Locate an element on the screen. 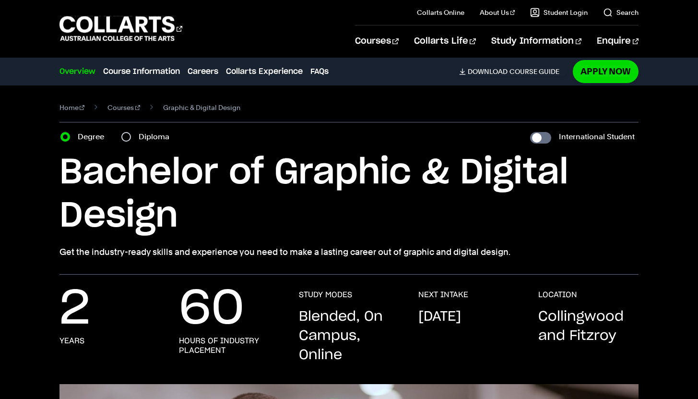 The width and height of the screenshot is (698, 399). p: Get the industry-ready skills and experience you need to make a lasting career out of graphic and... is located at coordinates (349, 252).